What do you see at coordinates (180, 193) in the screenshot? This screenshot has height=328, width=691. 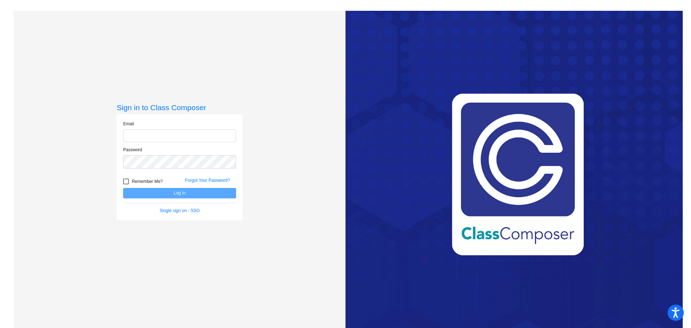 I see `button: Log In` at bounding box center [180, 193].